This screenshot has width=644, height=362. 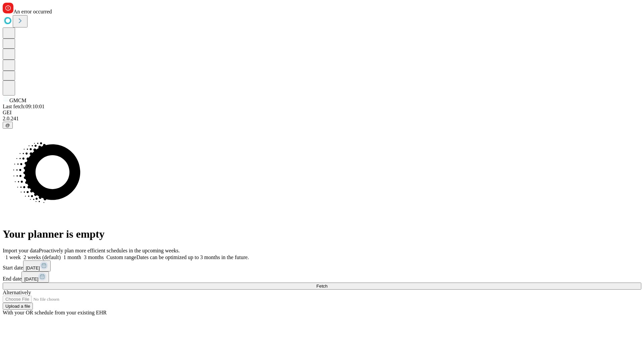 I want to click on span: Proactively plan more efficient schedules in the upcoming weeks., so click(x=110, y=251).